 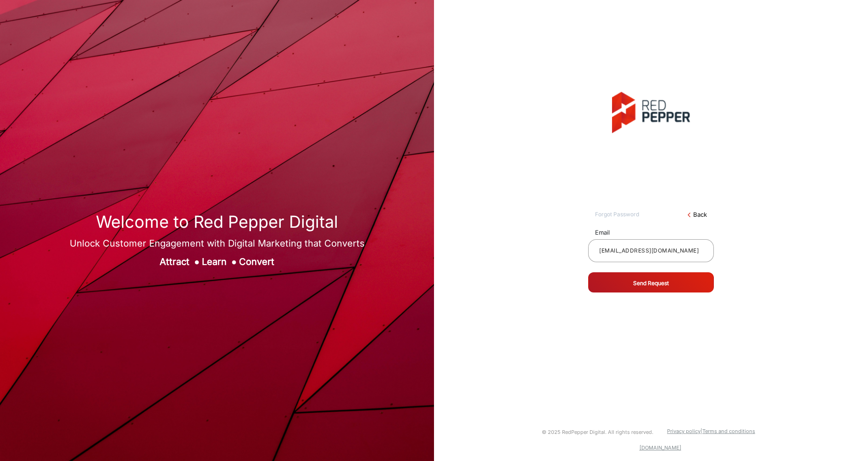 What do you see at coordinates (651, 283) in the screenshot?
I see `button: Send Request` at bounding box center [651, 283].